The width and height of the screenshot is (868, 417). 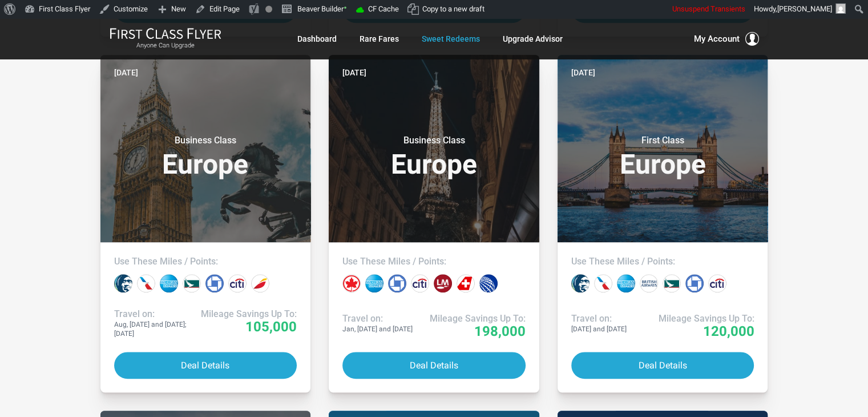 I want to click on div: United miles, so click(x=489, y=283).